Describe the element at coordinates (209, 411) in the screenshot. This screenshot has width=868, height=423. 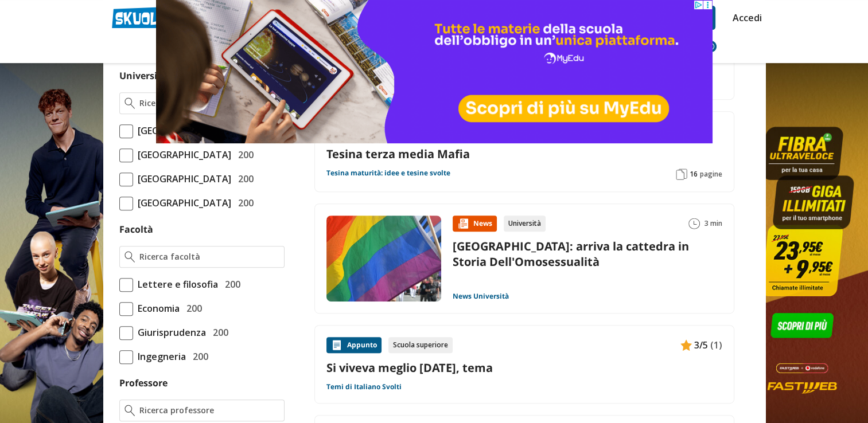
I see `input: Ricerca professore` at that location.